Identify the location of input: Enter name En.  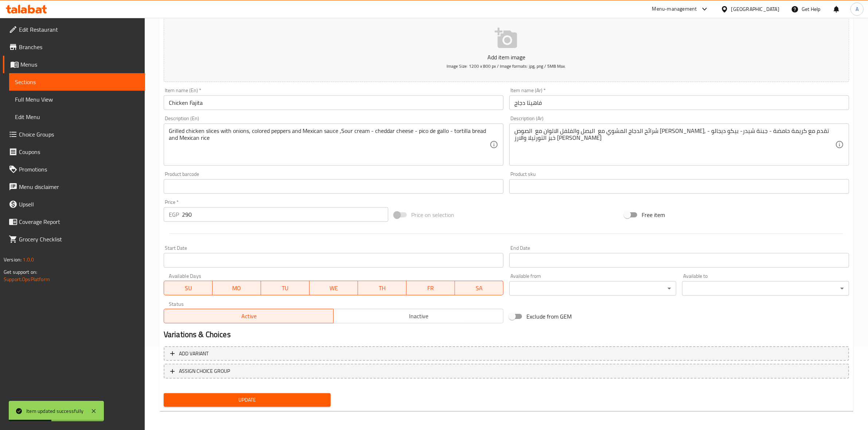
(333, 103).